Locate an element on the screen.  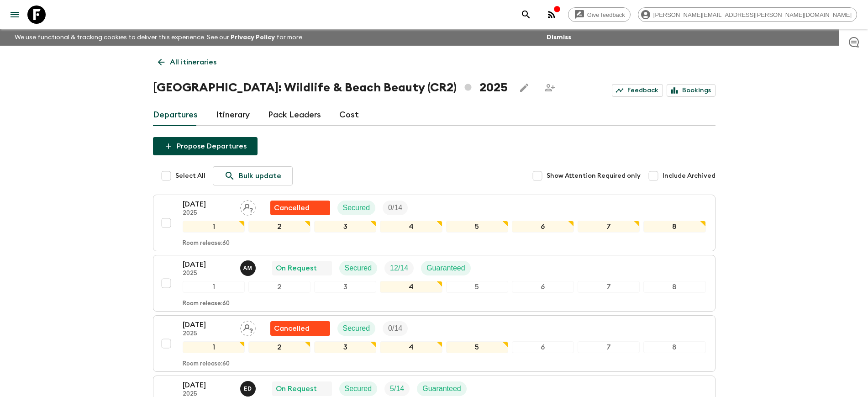
button: Dismiss is located at coordinates (559, 38).